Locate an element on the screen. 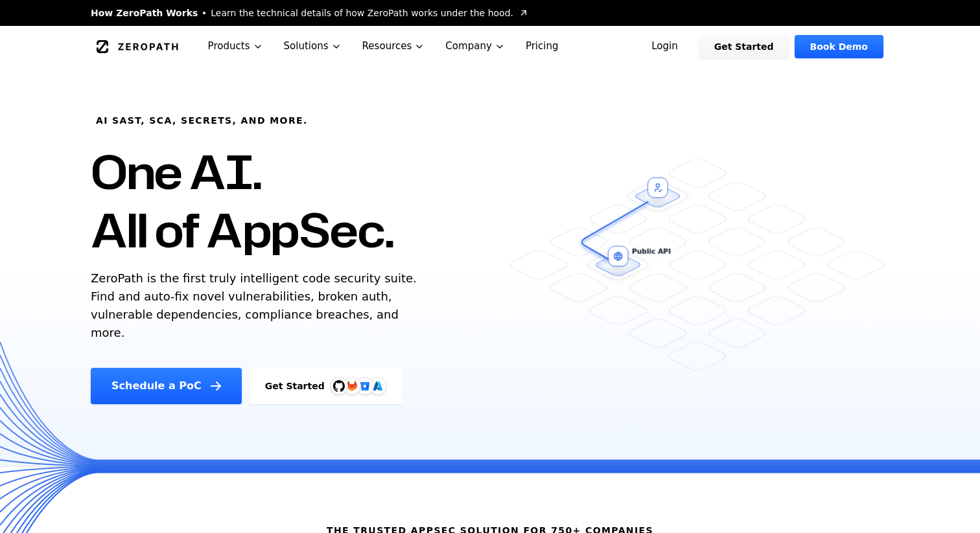 The width and height of the screenshot is (980, 533). span: How ZeroPath Works is located at coordinates (144, 13).